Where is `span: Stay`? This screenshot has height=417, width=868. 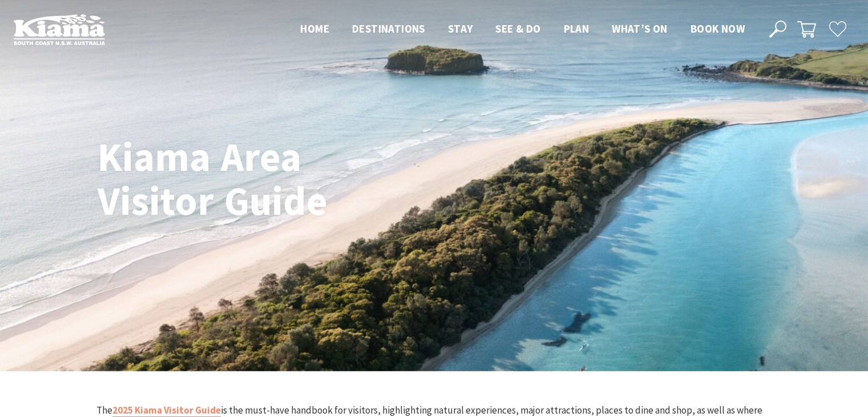
span: Stay is located at coordinates (460, 29).